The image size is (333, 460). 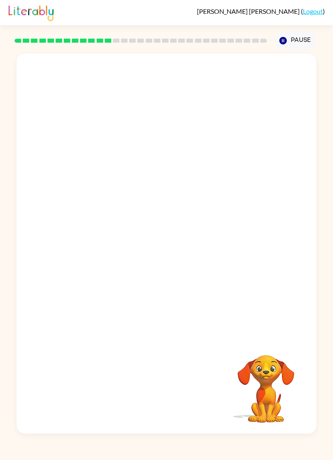 I want to click on video: Your browser must support playing .mp4 files to use Literably. Please try using another browser., so click(x=266, y=383).